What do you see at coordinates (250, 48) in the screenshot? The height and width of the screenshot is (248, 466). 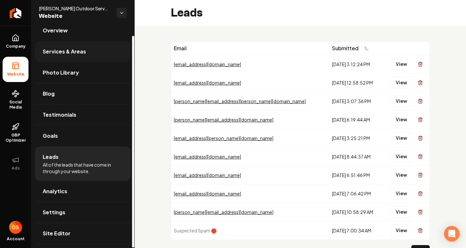 I see `div: Email` at bounding box center [250, 48].